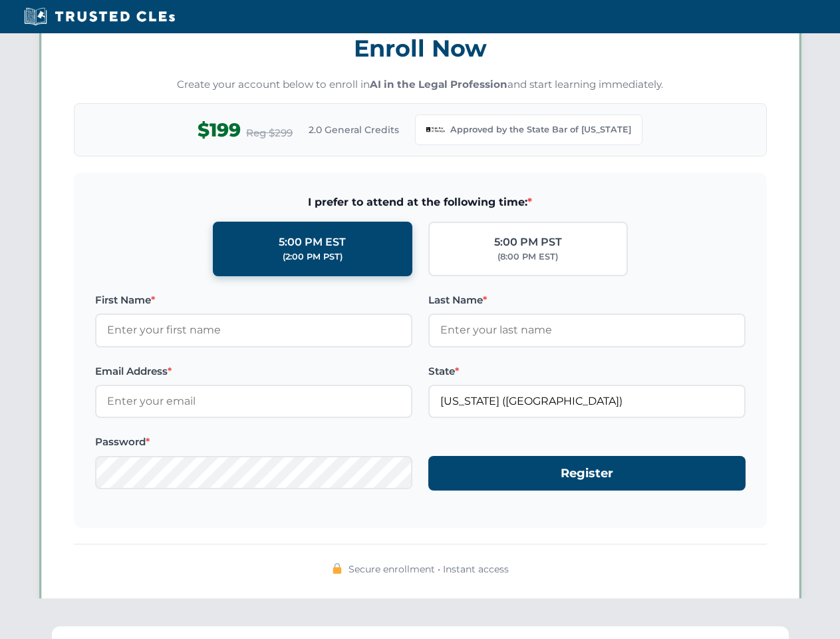 The image size is (840, 639). I want to click on label: Last Name, so click(586, 300).